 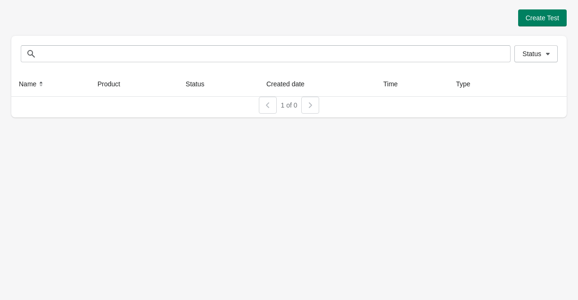 What do you see at coordinates (114, 84) in the screenshot?
I see `button: Product` at bounding box center [114, 84].